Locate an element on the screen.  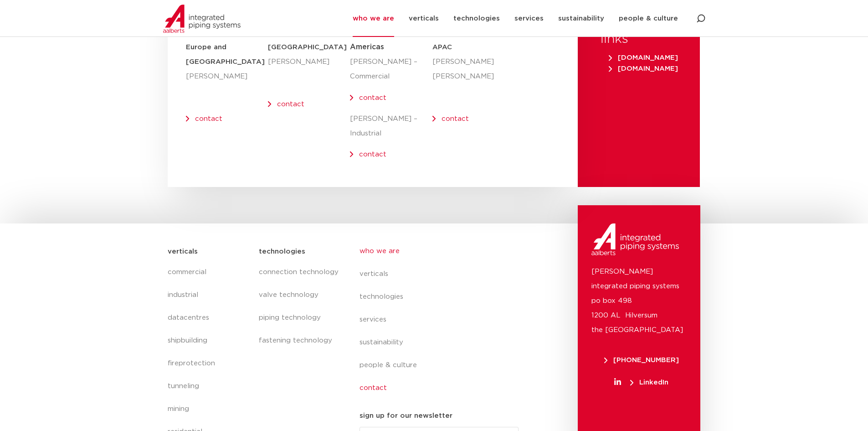
a: who we are is located at coordinates (443, 251).